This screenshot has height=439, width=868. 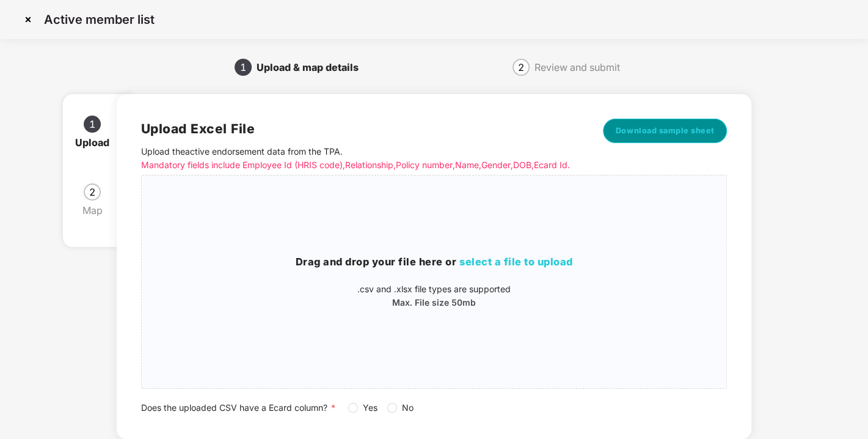 I want to click on span: Yes, so click(x=370, y=407).